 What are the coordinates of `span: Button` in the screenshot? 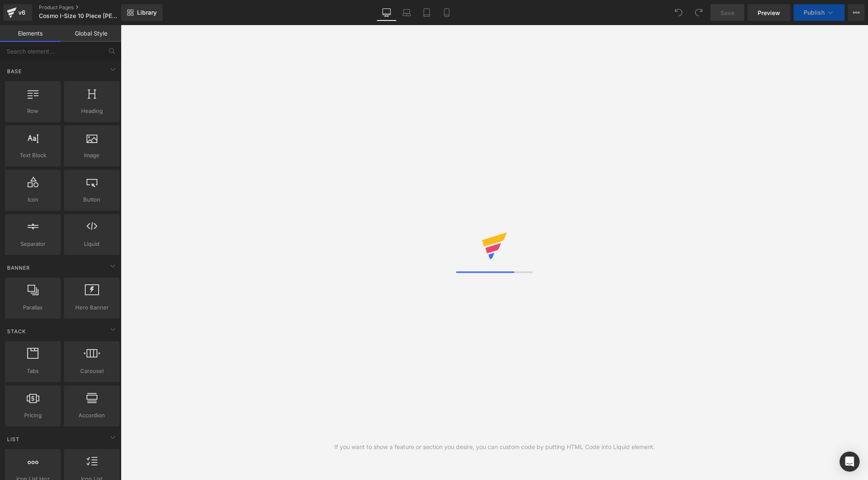 It's located at (91, 200).